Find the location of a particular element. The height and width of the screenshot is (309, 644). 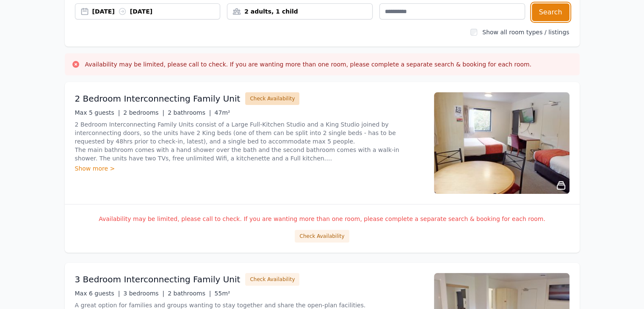

p: 2 Bedroom Interconnecting Family Units consist of a Large Full-Kitchen Studio and a King Studio j... is located at coordinates (250, 142).